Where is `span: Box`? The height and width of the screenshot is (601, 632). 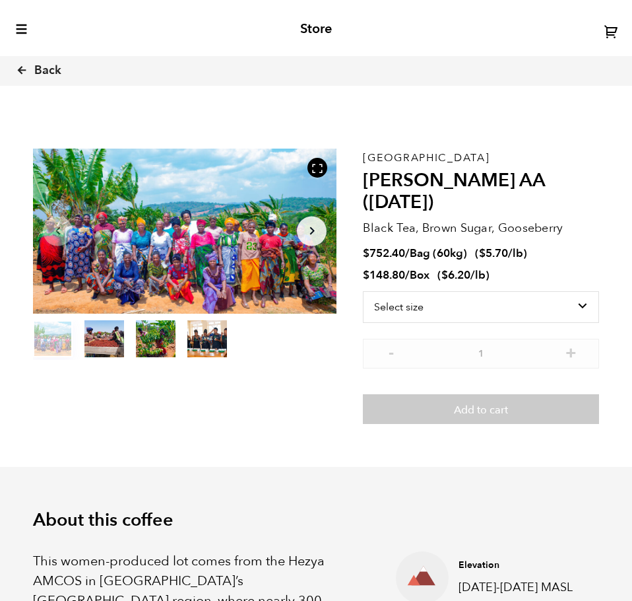
span: Box is located at coordinates (420, 275).